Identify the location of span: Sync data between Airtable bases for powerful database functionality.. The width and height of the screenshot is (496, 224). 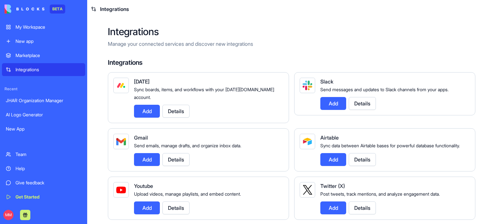
(390, 146).